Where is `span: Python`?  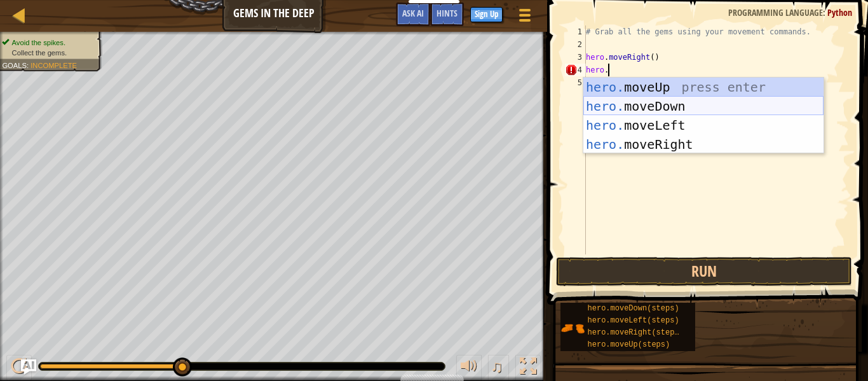 span: Python is located at coordinates (839, 12).